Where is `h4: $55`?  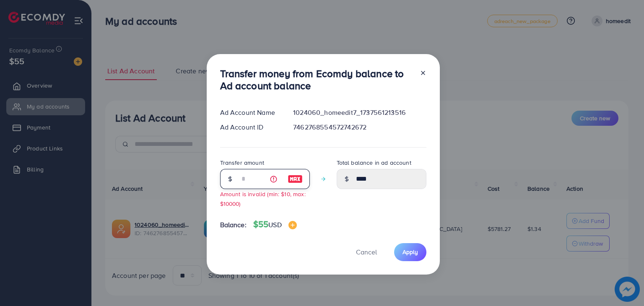 h4: $55 is located at coordinates (275, 224).